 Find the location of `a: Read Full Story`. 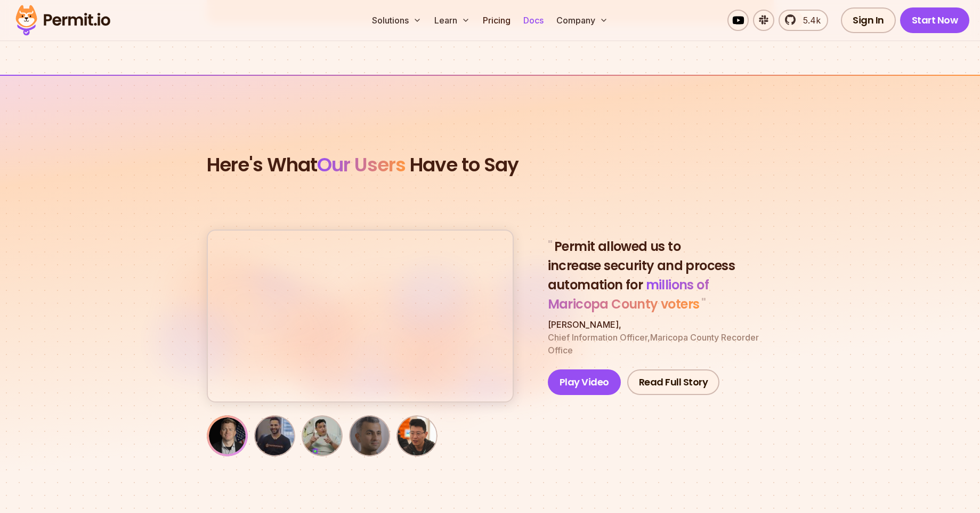

a: Read Full Story is located at coordinates (673, 382).